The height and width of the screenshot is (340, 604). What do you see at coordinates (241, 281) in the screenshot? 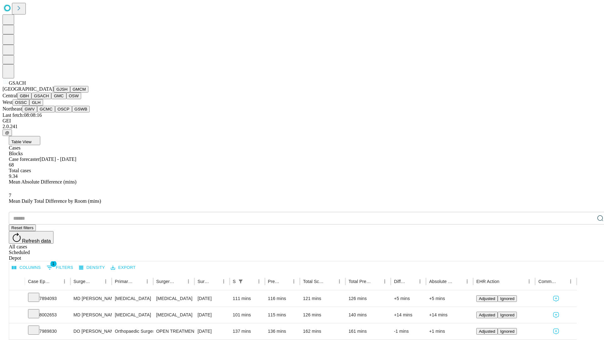
I see `div: 1 active filter` at bounding box center [241, 281].